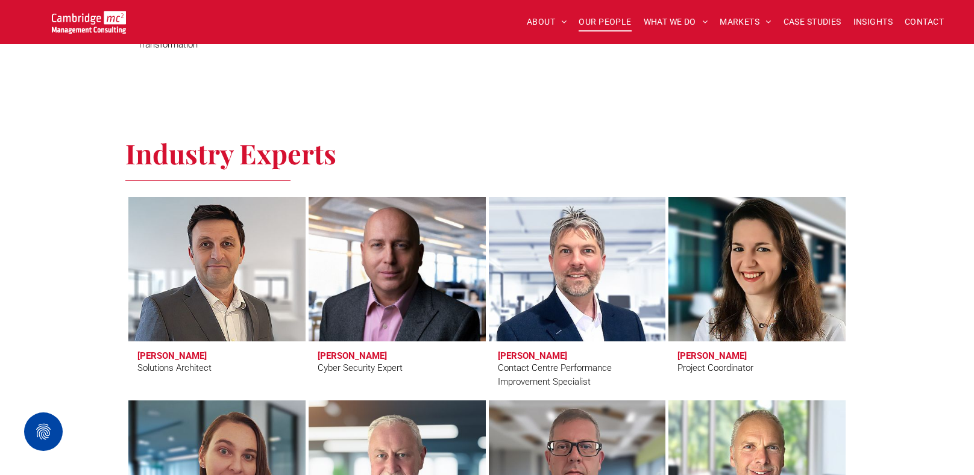  I want to click on a: INSIGHTS, so click(872, 22).